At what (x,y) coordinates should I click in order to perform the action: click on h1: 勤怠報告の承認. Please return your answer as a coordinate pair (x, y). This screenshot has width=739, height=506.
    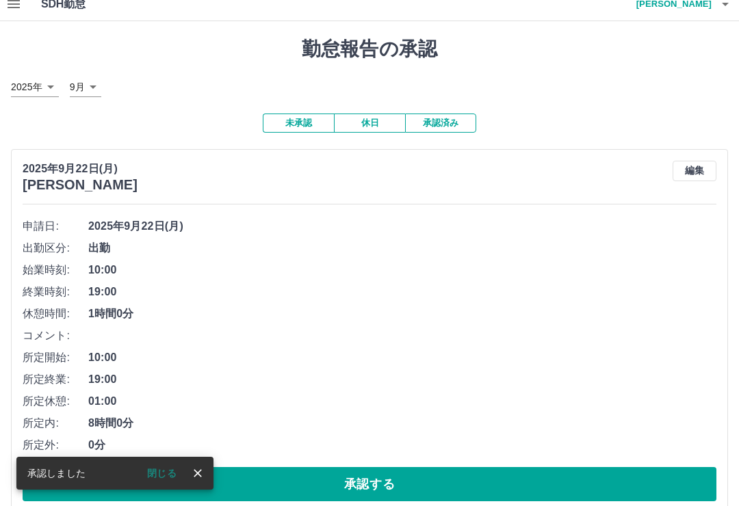
    Looking at the image, I should click on (369, 49).